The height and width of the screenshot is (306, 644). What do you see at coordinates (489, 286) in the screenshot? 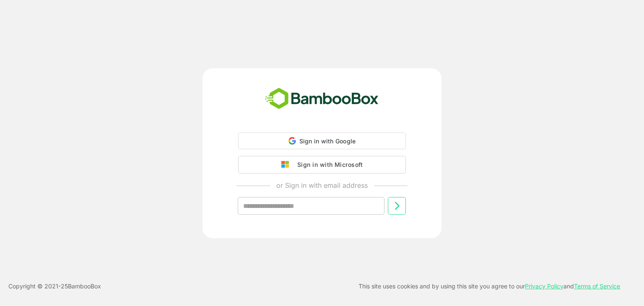
I see `p: This site uses cookies and by using this site you agree to our and` at bounding box center [489, 286].